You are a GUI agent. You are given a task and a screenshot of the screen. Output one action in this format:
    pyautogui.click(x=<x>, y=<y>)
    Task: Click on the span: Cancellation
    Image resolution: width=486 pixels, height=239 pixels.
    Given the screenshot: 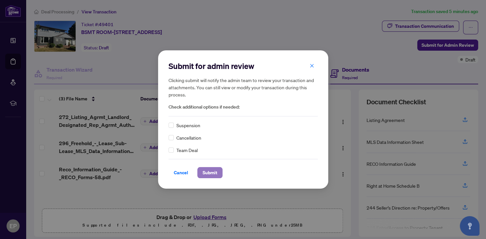 What is the action you would take?
    pyautogui.click(x=189, y=138)
    